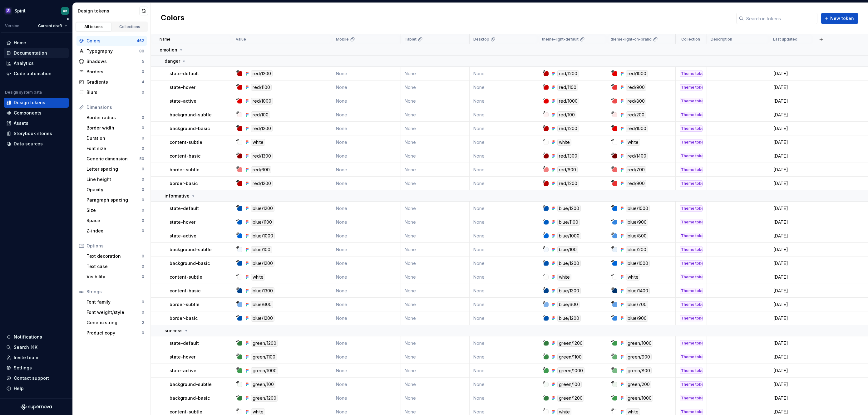  I want to click on div: Collections, so click(130, 27).